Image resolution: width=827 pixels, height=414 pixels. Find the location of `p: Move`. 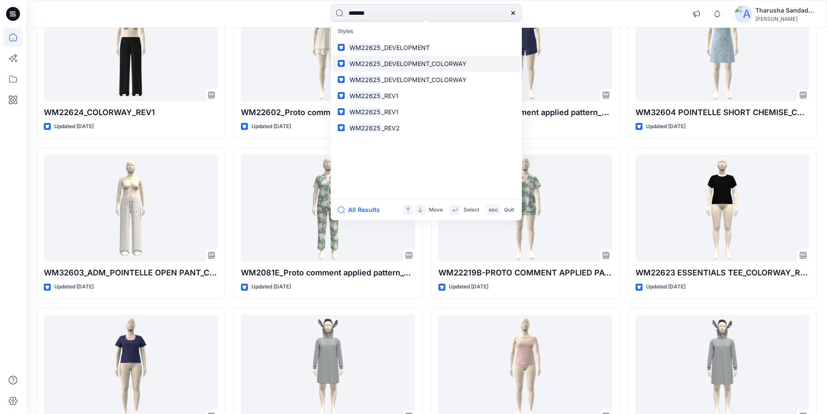

p: Move is located at coordinates (436, 210).